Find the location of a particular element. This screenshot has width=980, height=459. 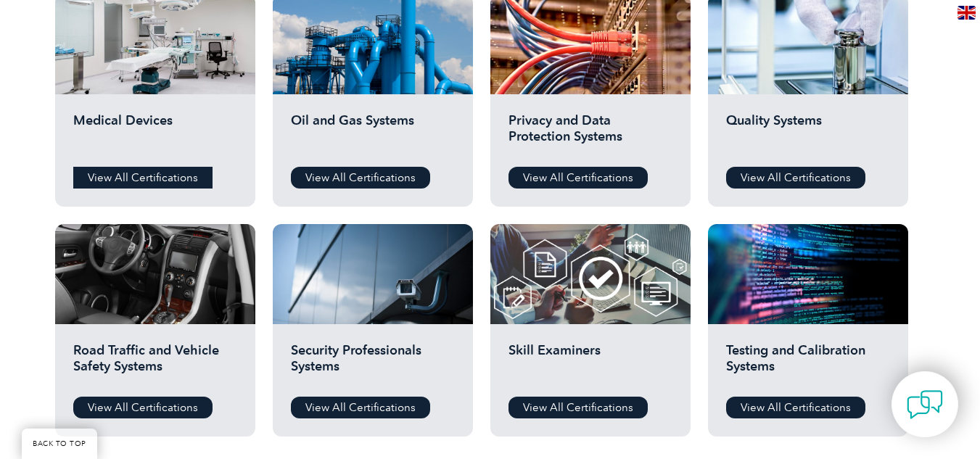

a: BACK TO TOP is located at coordinates (60, 443).